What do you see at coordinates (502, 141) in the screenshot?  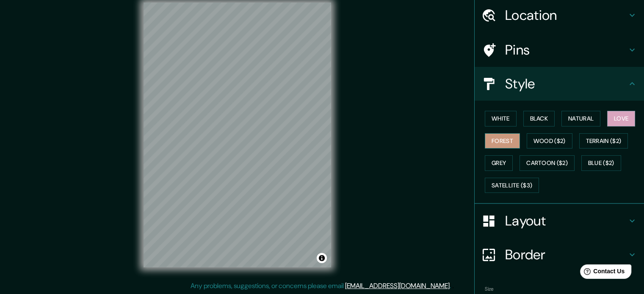 I see `button: Forest` at bounding box center [502, 141].